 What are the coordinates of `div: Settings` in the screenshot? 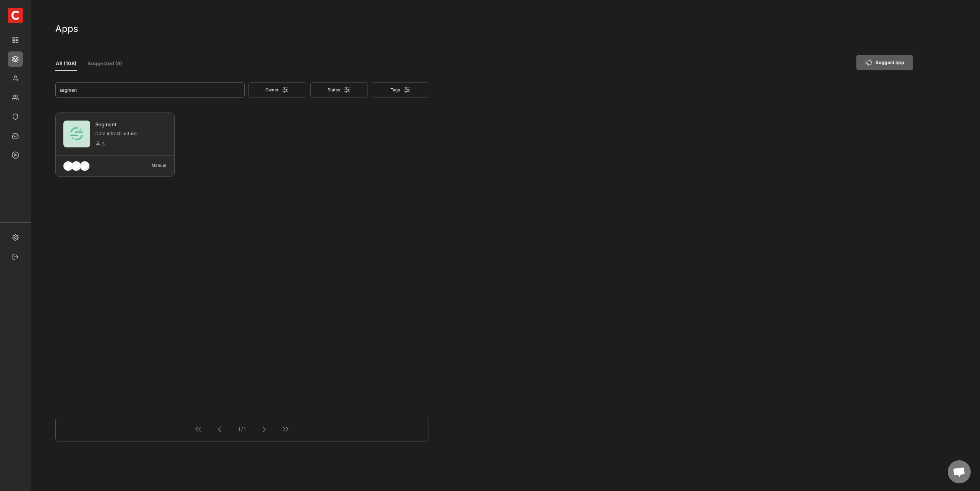 It's located at (16, 237).